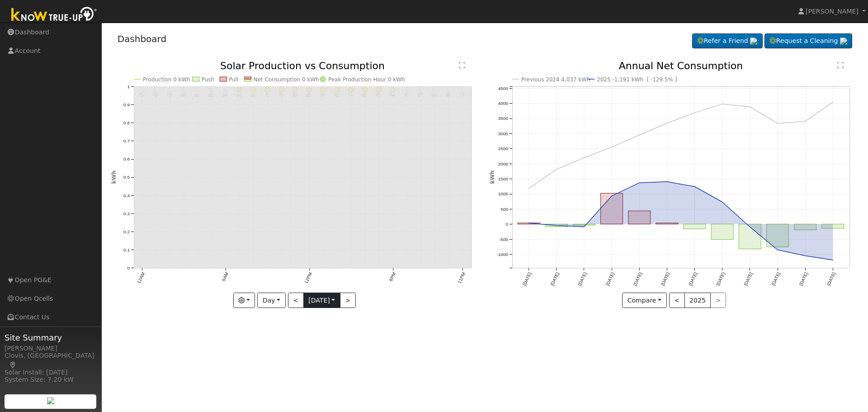  What do you see at coordinates (503, 194) in the screenshot?
I see `text: 1000` at bounding box center [503, 194].